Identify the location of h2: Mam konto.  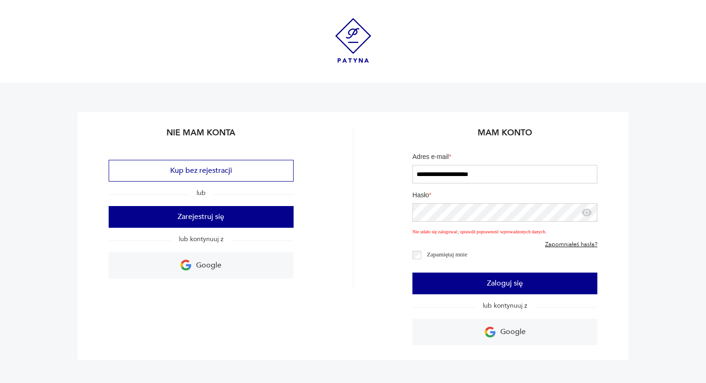
(505, 136).